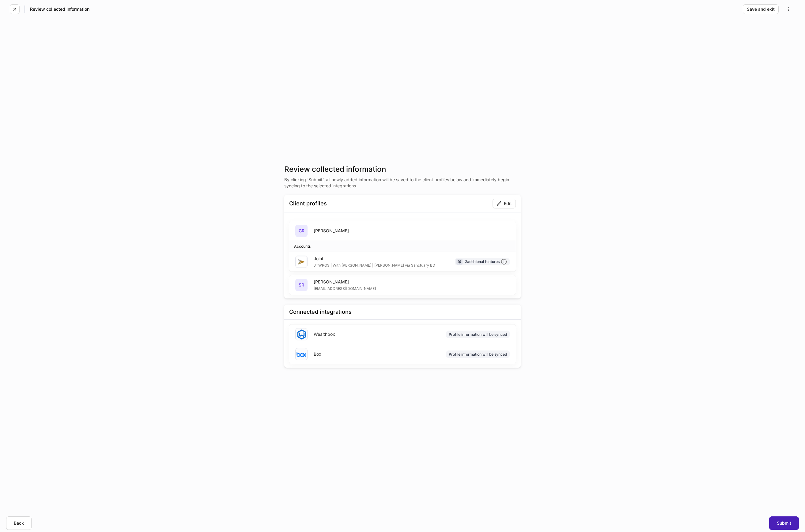  I want to click on p: By clicking ‘Submit’, all newly added information will be saved to the client profiles below and ..., so click(403, 183).